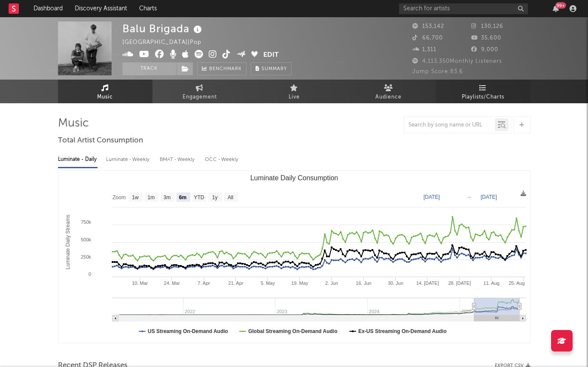 The width and height of the screenshot is (588, 367). I want to click on text: Global Streaming On-Demand Audio, so click(293, 331).